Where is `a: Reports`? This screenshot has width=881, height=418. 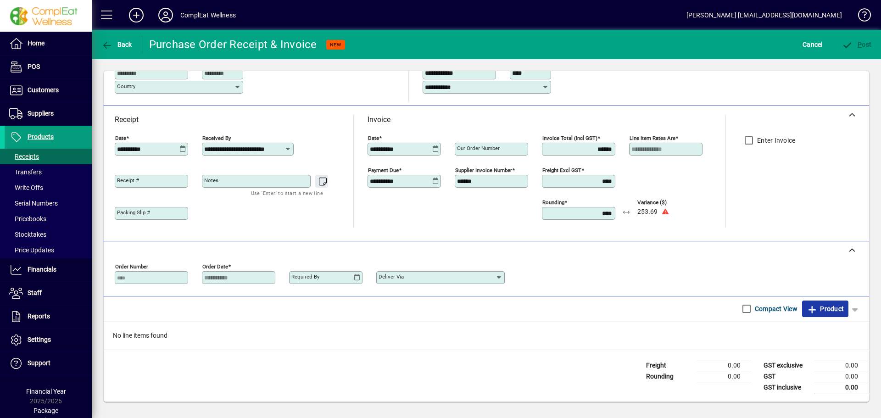 a: Reports is located at coordinates (48, 316).